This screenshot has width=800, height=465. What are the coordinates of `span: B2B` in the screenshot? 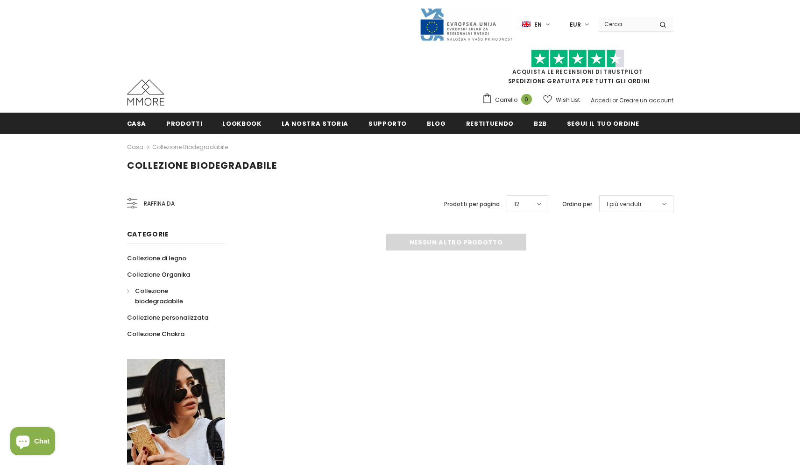 It's located at (540, 123).